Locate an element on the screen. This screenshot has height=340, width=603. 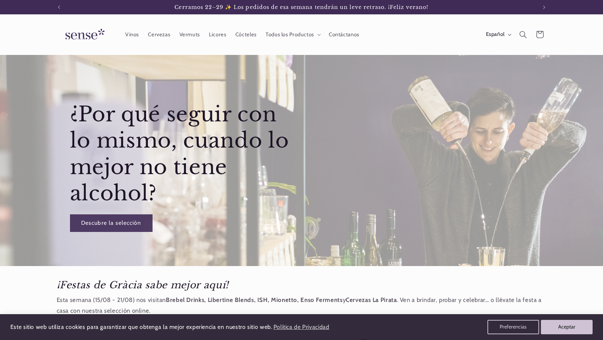
a: Vinos is located at coordinates (132, 34).